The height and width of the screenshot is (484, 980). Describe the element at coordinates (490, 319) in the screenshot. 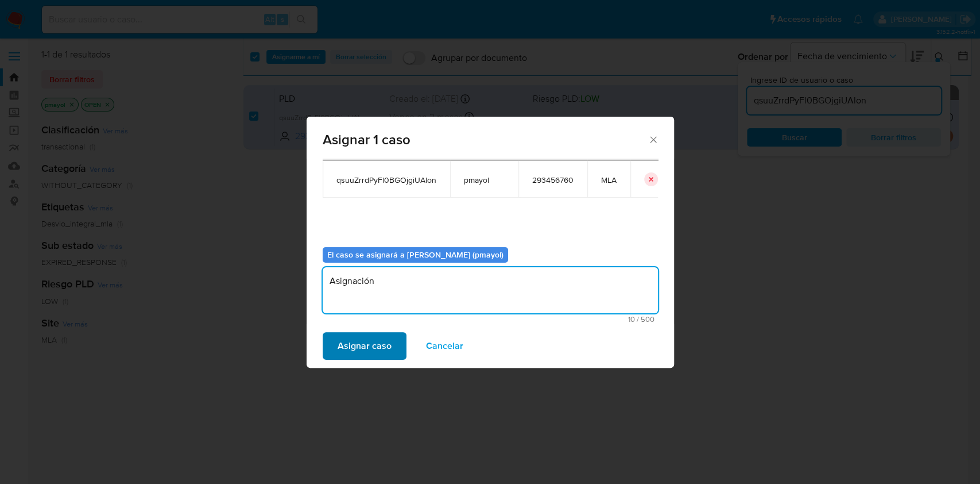

I see `span: Máximo 500 caracteres` at that location.